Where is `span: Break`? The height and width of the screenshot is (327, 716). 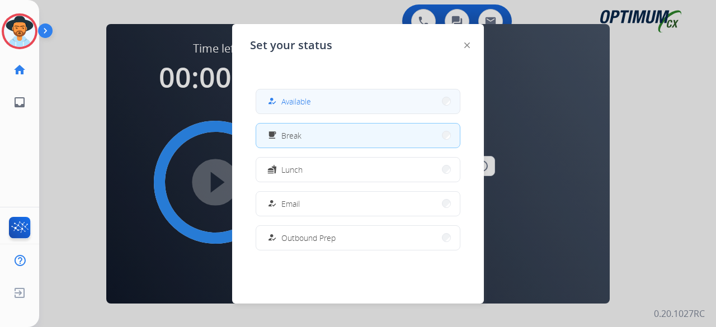
span: Break is located at coordinates (291, 135).